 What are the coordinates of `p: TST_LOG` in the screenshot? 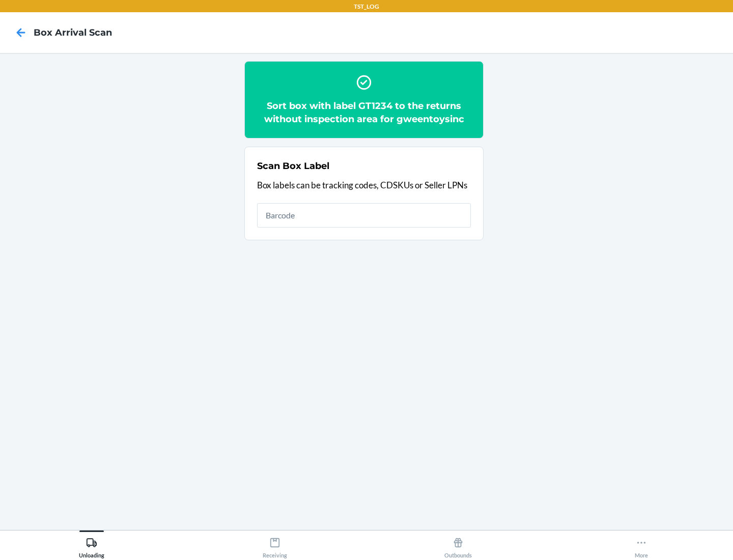 It's located at (367, 6).